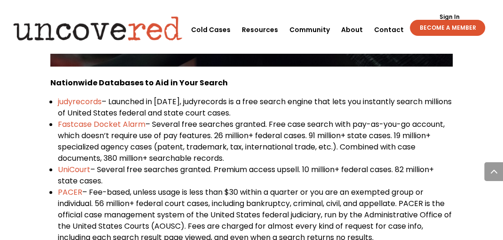 The height and width of the screenshot is (240, 503). I want to click on img: Uncovered logo, so click(98, 28).